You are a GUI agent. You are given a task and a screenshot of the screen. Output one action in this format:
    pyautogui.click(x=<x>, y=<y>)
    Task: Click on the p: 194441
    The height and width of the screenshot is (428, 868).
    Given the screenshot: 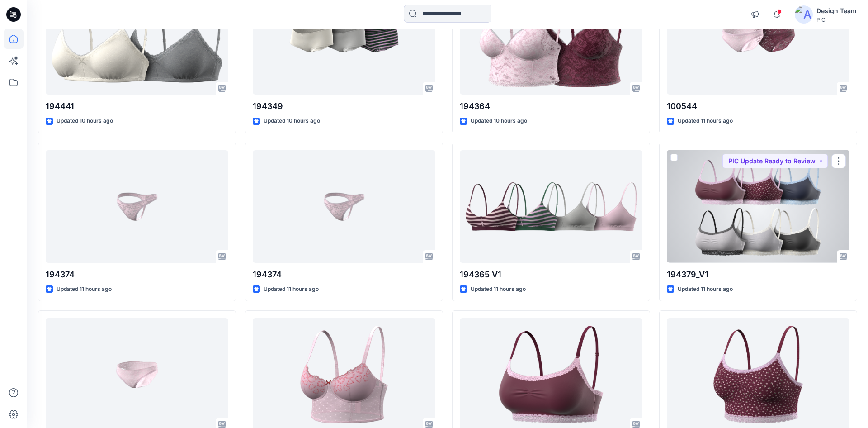 What is the action you would take?
    pyautogui.click(x=137, y=106)
    